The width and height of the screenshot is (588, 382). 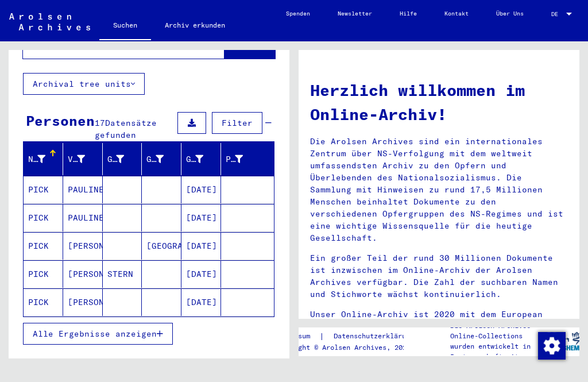 What do you see at coordinates (100, 122) in the screenshot?
I see `span: 17` at bounding box center [100, 122].